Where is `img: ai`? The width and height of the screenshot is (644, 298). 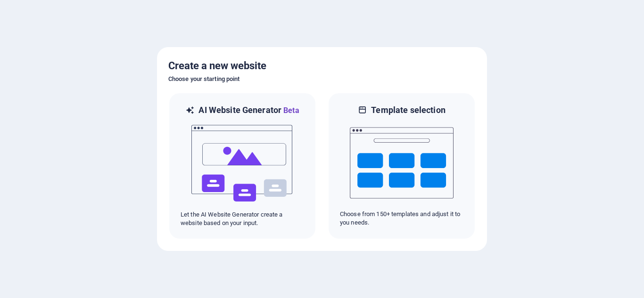
img: ai is located at coordinates (242, 163).